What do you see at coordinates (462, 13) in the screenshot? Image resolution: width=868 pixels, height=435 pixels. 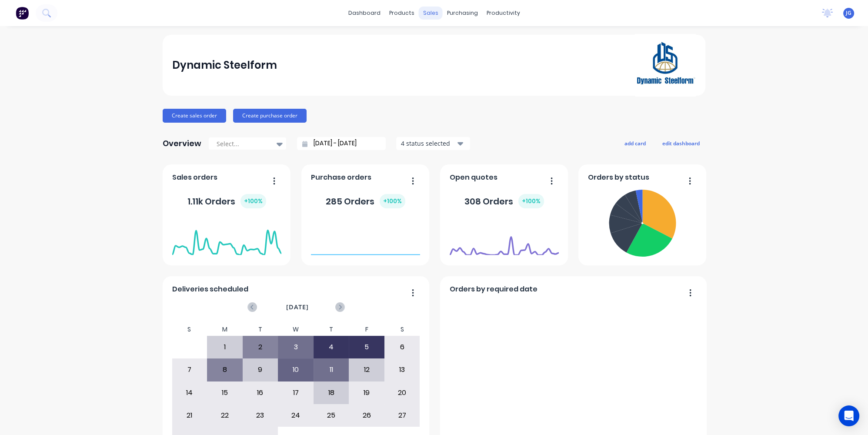 I see `div: purchasing` at bounding box center [462, 13].